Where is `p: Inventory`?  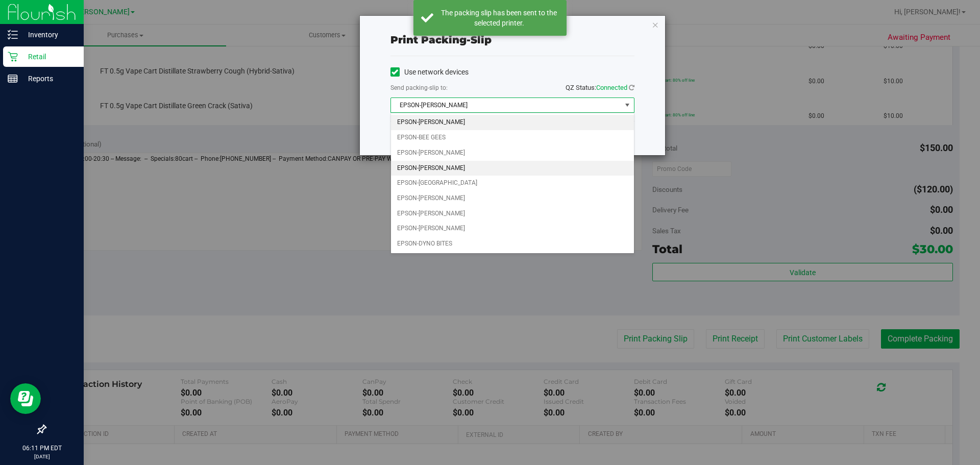 p: Inventory is located at coordinates (48, 35).